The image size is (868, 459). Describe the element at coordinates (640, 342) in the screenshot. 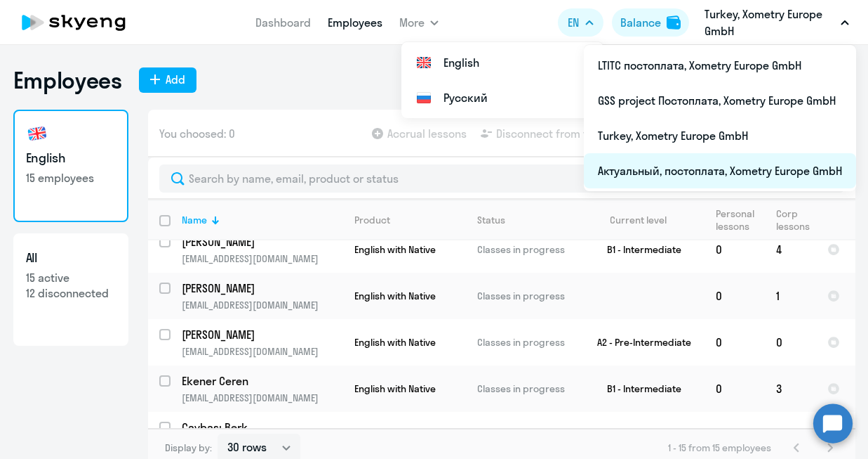

I see `td: A2 - Pre-Intermediate` at that location.